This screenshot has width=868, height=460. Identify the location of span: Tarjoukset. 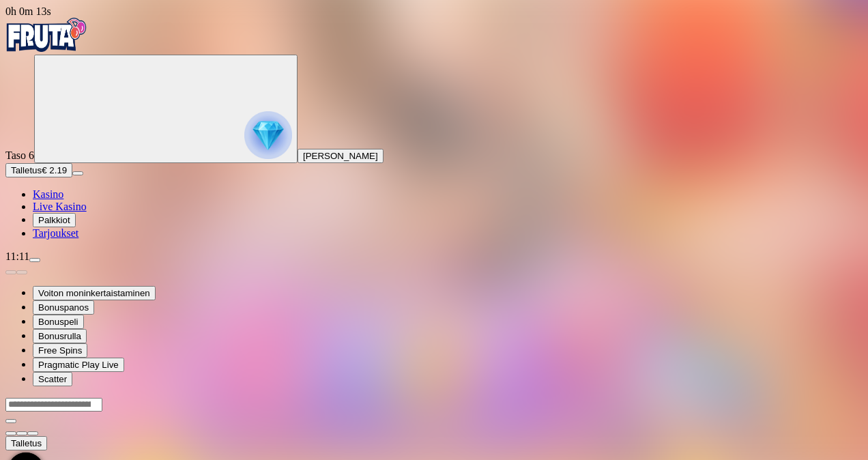
(55, 233).